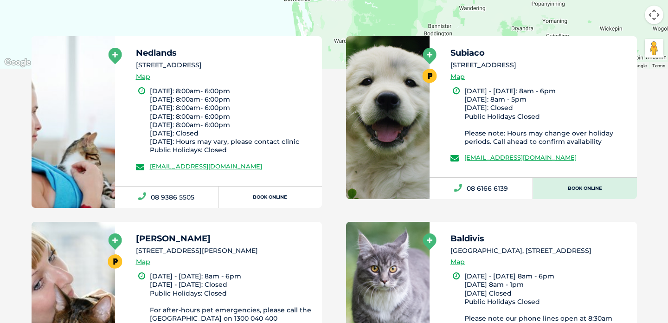 The image size is (668, 323). I want to click on h5: Nedlands, so click(225, 53).